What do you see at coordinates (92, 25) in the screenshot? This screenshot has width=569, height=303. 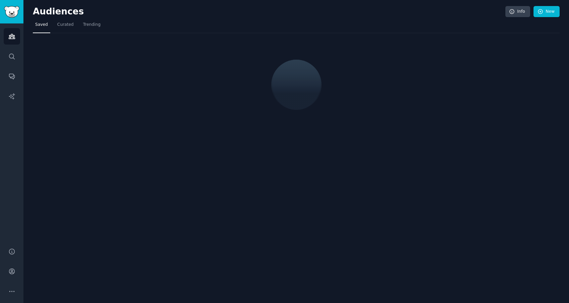 I see `span: Trending` at bounding box center [92, 25].